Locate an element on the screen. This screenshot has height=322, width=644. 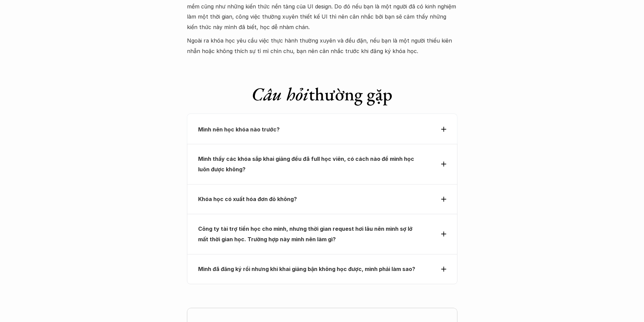
h1: thường gặp is located at coordinates (322, 94).